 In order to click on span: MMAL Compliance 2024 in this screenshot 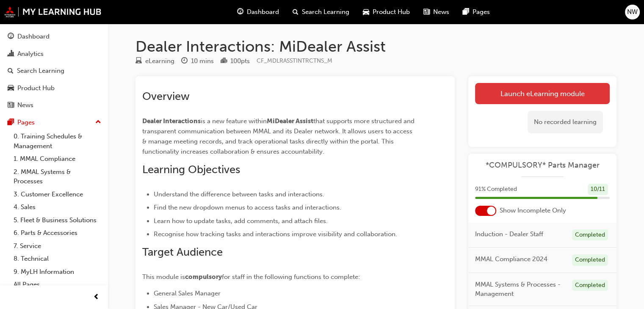, I will do `click(511, 259)`.